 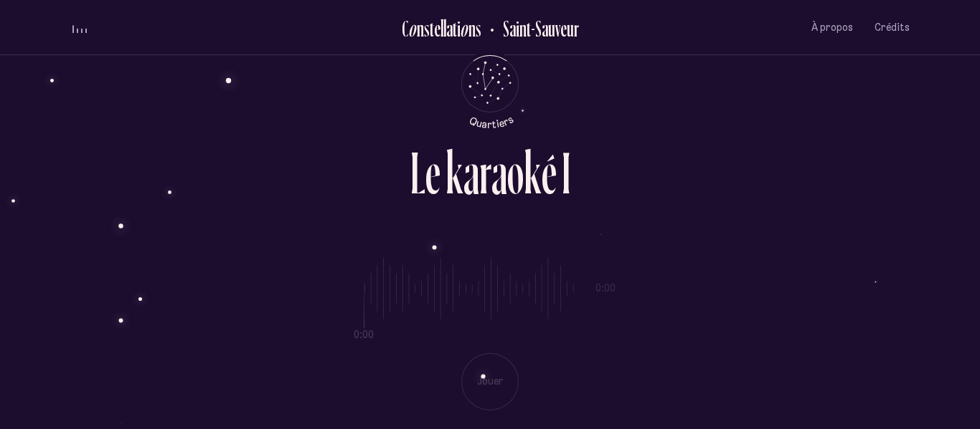 What do you see at coordinates (566, 173) in the screenshot?
I see `div: I` at bounding box center [566, 173].